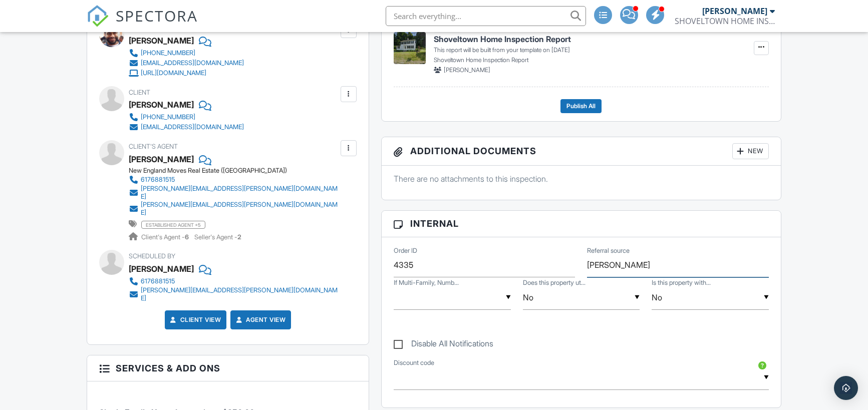  I want to click on span: Scheduled By, so click(152, 256).